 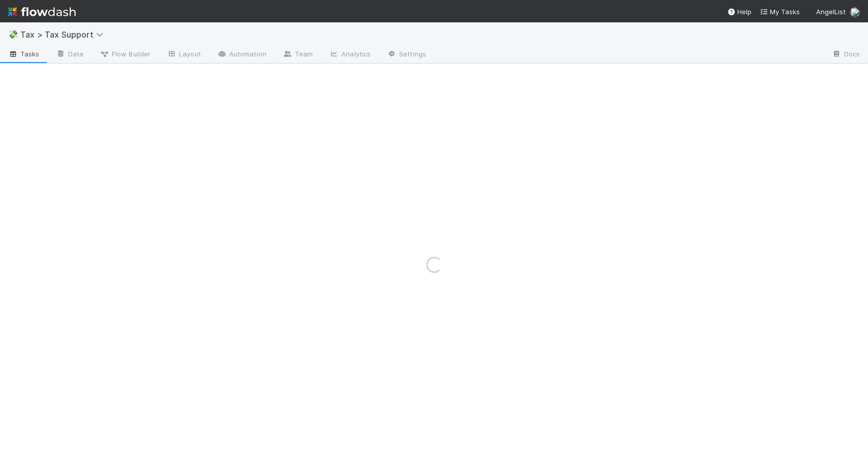 I want to click on a: Layout, so click(x=184, y=55).